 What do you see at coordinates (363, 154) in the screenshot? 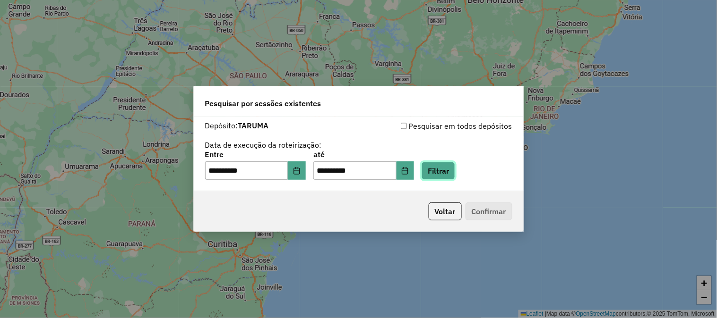
I see `label: até` at bounding box center [363, 154].